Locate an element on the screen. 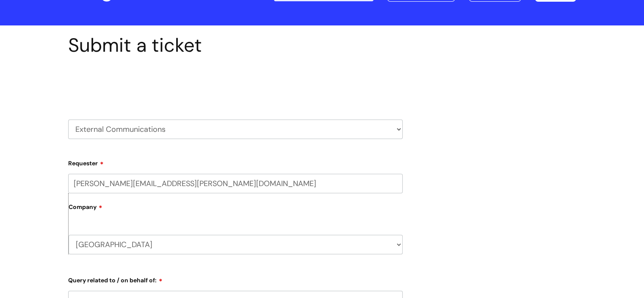 Image resolution: width=644 pixels, height=298 pixels. input: Email is located at coordinates (236, 184).